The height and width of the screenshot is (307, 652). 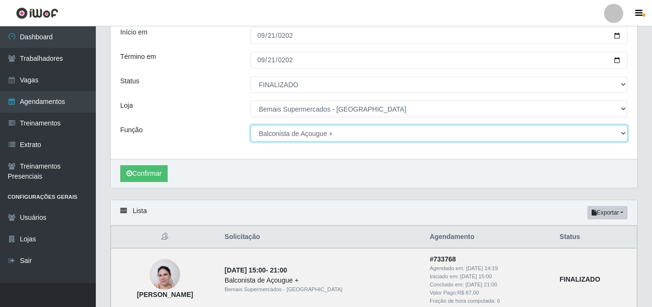 I want to click on button: Confirmar, so click(x=144, y=173).